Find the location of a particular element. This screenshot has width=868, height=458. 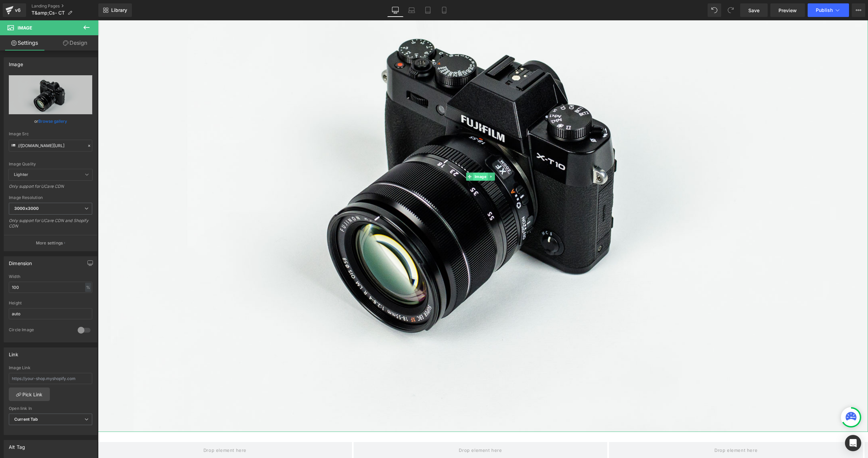

div: Circle Image is located at coordinates (40, 331).